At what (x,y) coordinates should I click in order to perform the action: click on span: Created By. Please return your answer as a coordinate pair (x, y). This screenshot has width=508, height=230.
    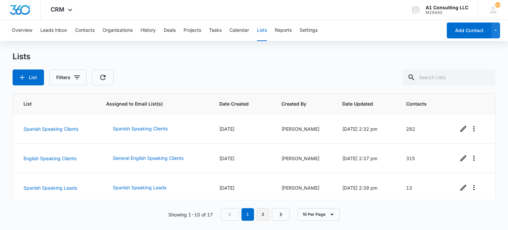
    Looking at the image, I should click on (299, 104).